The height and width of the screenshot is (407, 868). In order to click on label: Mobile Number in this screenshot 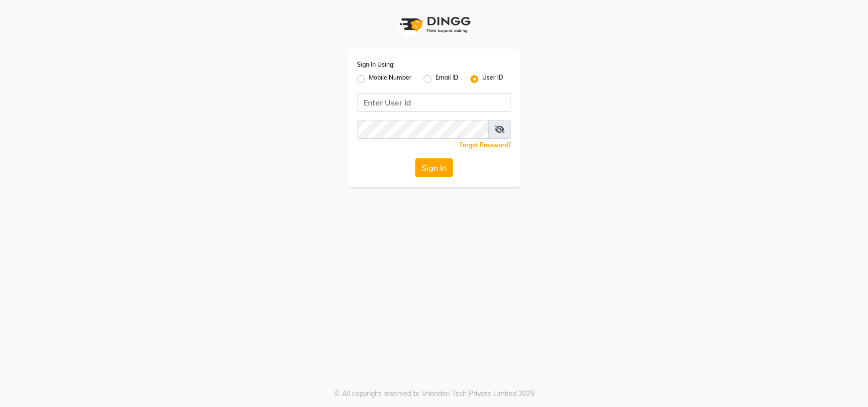, I will do `click(390, 79)`.